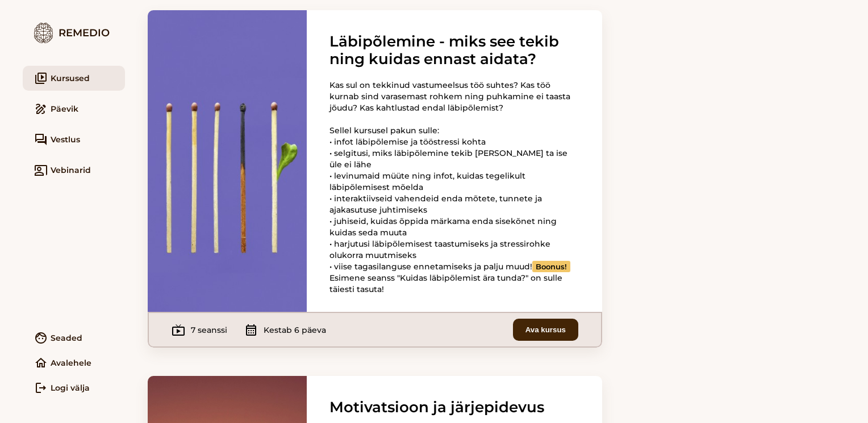 The height and width of the screenshot is (423, 868). What do you see at coordinates (227, 164) in the screenshot?
I see `img: burnout.7941f7b4.jpg` at bounding box center [227, 164].